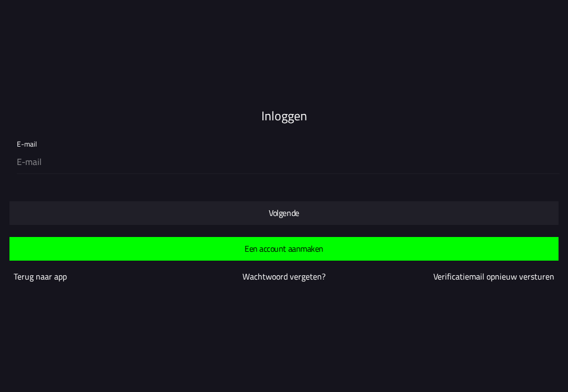  I want to click on ion-text: Inloggen, so click(284, 116).